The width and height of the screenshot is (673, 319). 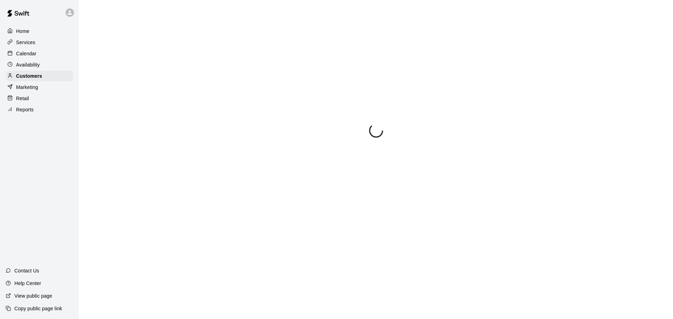 I want to click on p: Retail, so click(x=22, y=98).